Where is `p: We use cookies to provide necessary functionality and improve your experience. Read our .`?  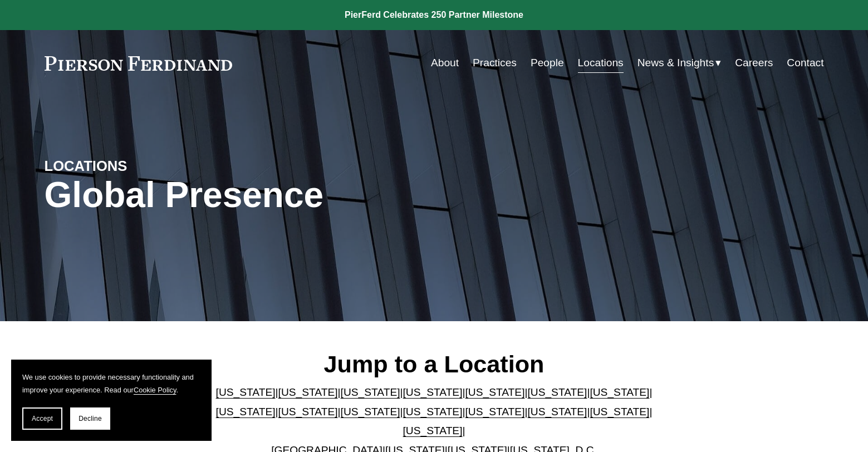
p: We use cookies to provide necessary functionality and improve your experience. Read our . is located at coordinates (111, 383).